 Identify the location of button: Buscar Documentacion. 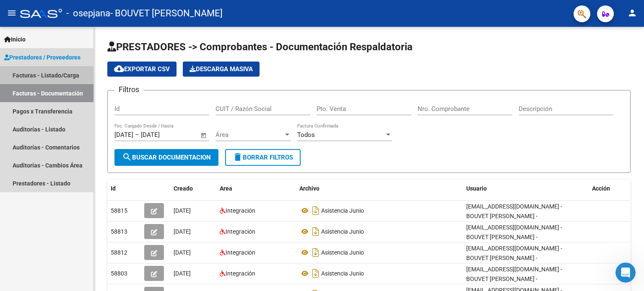
(166, 157).